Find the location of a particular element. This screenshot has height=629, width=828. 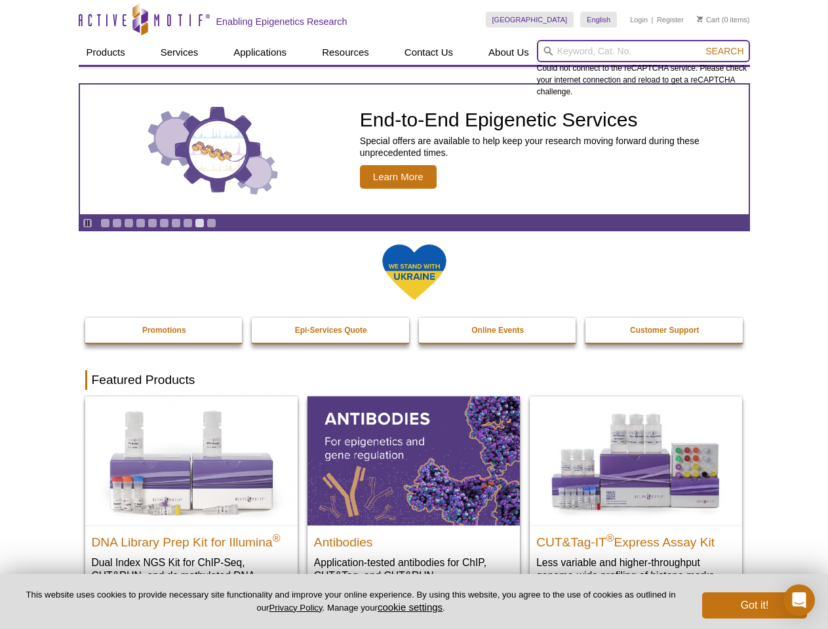

span: Search is located at coordinates (724, 51).